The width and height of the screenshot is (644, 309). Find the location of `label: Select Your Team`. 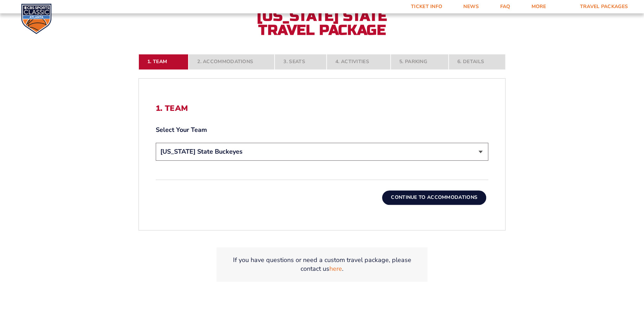

label: Select Your Team is located at coordinates (322, 130).